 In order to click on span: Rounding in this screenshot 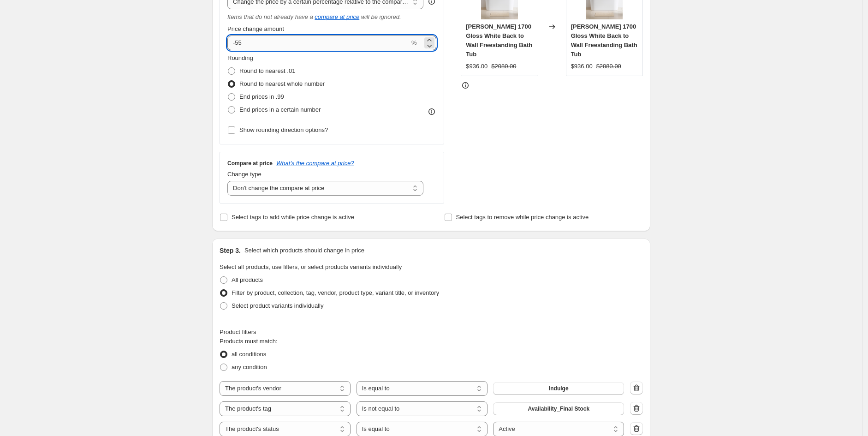, I will do `click(240, 58)`.